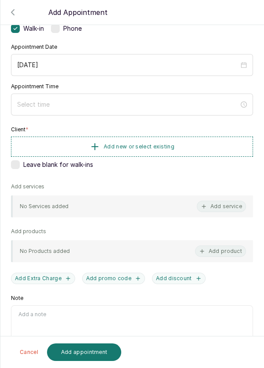 This screenshot has height=368, width=264. What do you see at coordinates (128, 65) in the screenshot?
I see `input: Select date` at bounding box center [128, 65].